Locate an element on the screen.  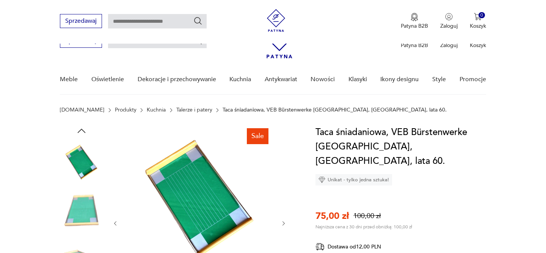
img: Ikona diamentu is located at coordinates (322, 180).